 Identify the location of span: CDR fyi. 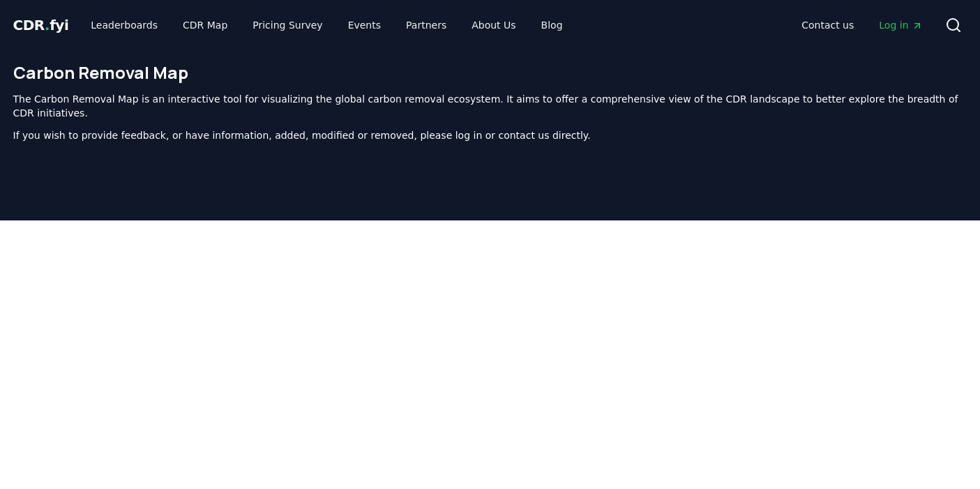
(42, 25).